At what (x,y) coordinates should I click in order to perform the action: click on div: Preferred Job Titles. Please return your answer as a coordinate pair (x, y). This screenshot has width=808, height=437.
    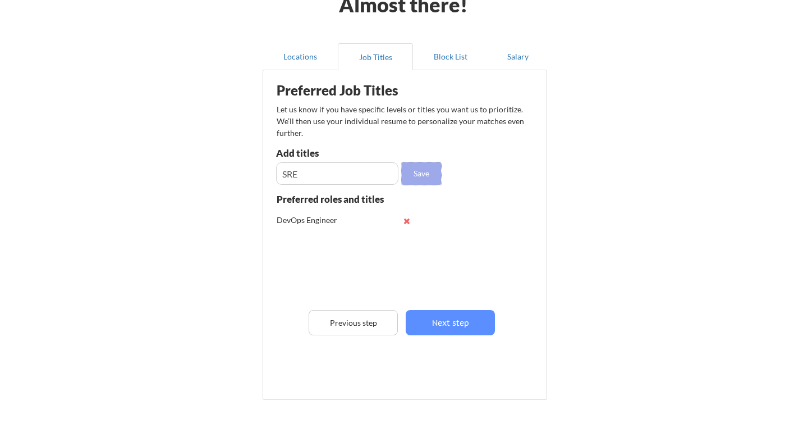
    Looking at the image, I should click on (347, 90).